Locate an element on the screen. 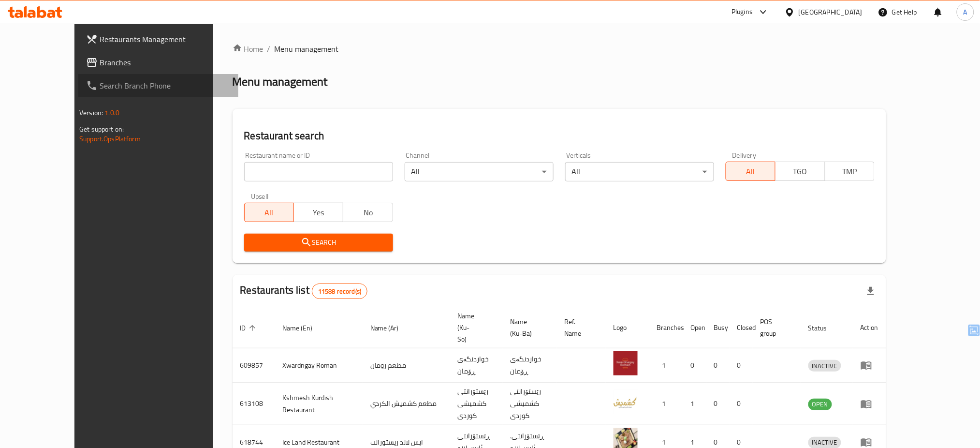 Image resolution: width=980 pixels, height=448 pixels. input: Search for restaurant name or ID.. is located at coordinates (319, 172).